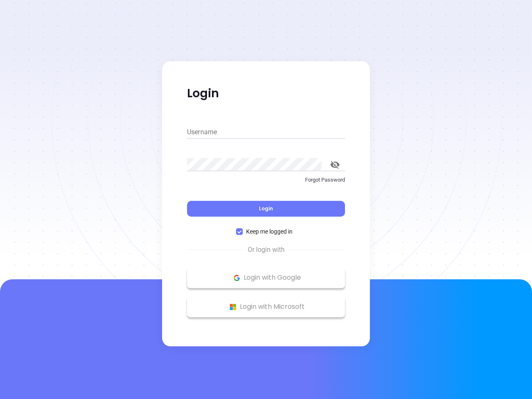  I want to click on img: Microsoft Logo, so click(233, 307).